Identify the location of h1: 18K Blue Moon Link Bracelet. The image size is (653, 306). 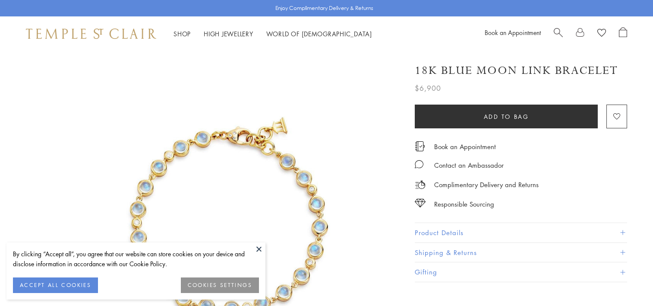
(516, 70).